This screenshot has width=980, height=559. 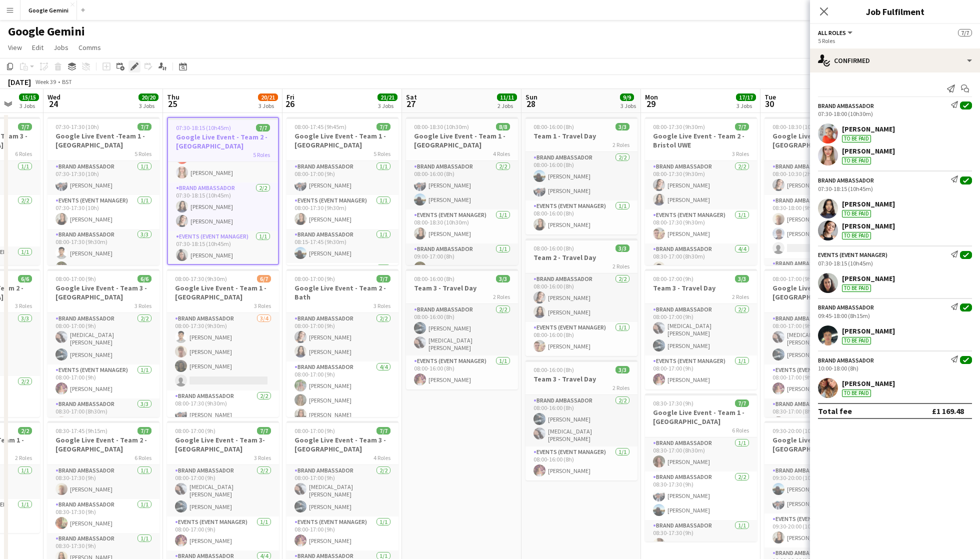 What do you see at coordinates (291, 97) in the screenshot?
I see `span: Fri` at bounding box center [291, 97].